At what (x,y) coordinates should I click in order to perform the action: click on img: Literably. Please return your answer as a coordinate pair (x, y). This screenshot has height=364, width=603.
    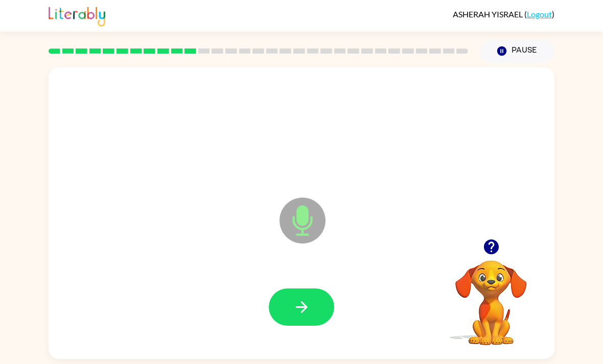
    Looking at the image, I should click on (77, 16).